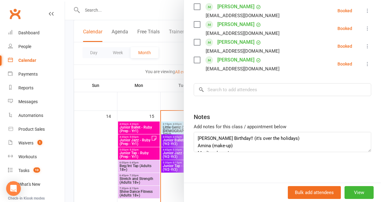  What do you see at coordinates (28, 74) in the screenshot?
I see `div: Payments` at bounding box center [28, 74].